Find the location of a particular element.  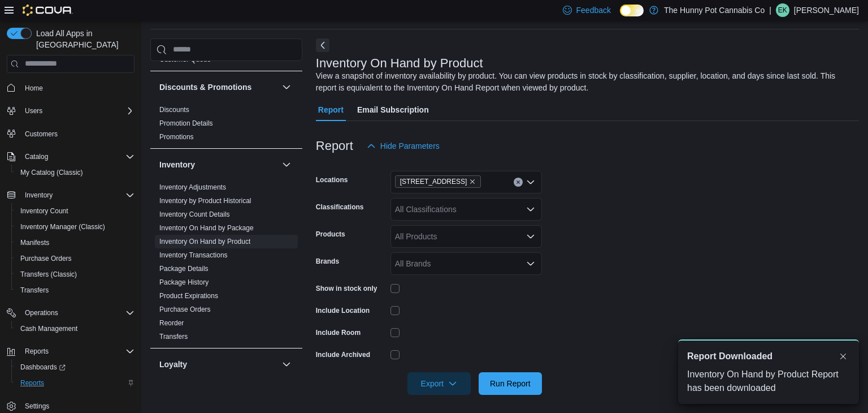

span: Cash Management is located at coordinates (49, 328).